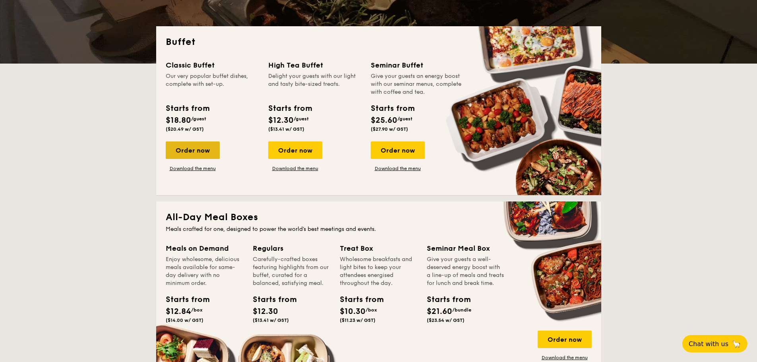 This screenshot has width=757, height=362. What do you see at coordinates (439, 311) in the screenshot?
I see `span: $21.60` at bounding box center [439, 311].